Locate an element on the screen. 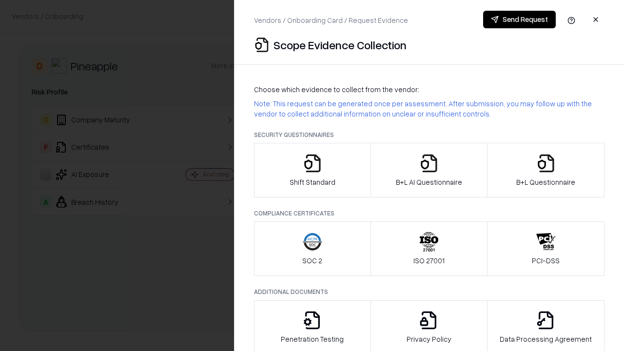  p: Additional Documents is located at coordinates (429, 291).